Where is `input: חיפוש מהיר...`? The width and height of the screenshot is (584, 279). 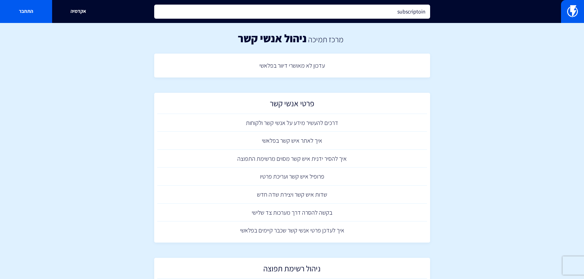 input: חיפוש מהיר... is located at coordinates (292, 12).